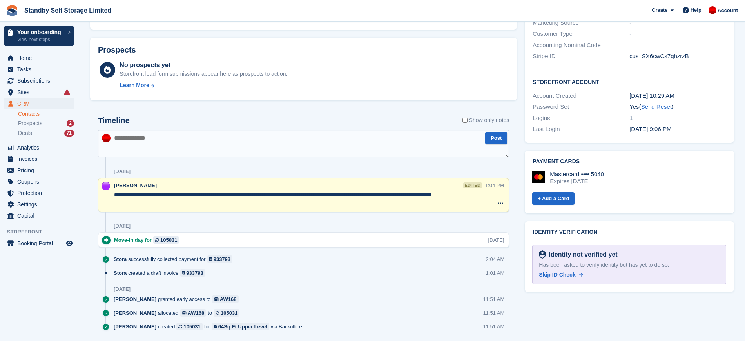 This screenshot has width=745, height=341. I want to click on a: Your onboarding View next steps, so click(39, 36).